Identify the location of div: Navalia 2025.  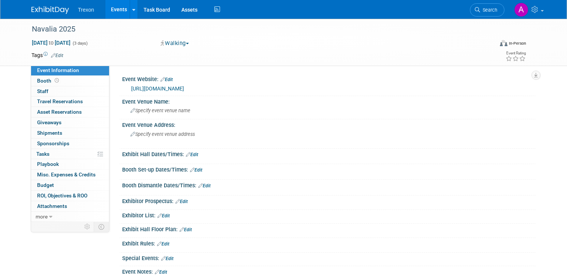
(257, 29).